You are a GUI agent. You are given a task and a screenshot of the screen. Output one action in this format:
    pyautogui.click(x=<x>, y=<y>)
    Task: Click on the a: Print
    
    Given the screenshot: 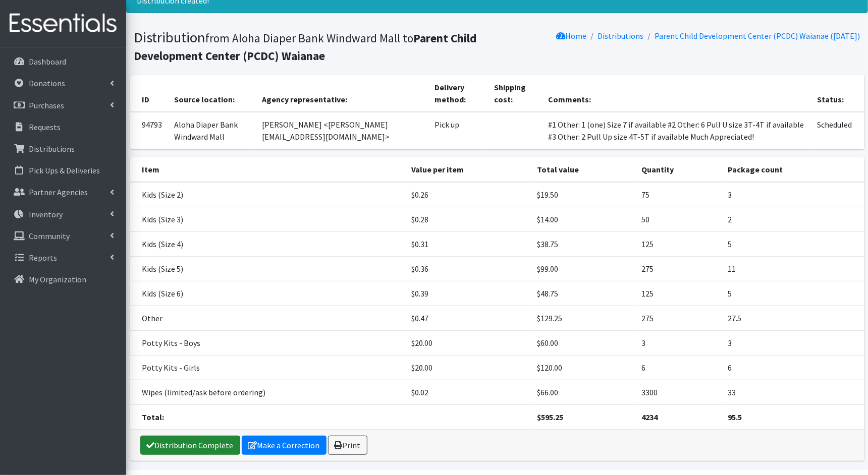 What is the action you would take?
    pyautogui.click(x=348, y=445)
    